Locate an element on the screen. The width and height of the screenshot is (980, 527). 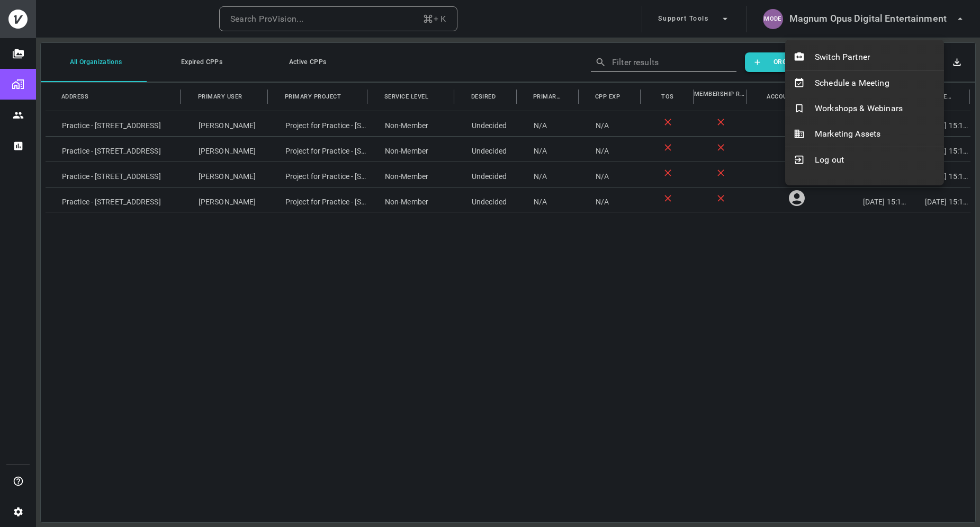
span: Marketing Assets is located at coordinates (875, 134).